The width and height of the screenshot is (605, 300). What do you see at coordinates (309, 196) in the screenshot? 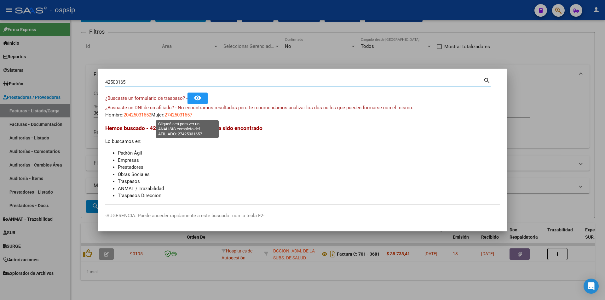
I see `li: Traspasos Direccion` at bounding box center [309, 196].